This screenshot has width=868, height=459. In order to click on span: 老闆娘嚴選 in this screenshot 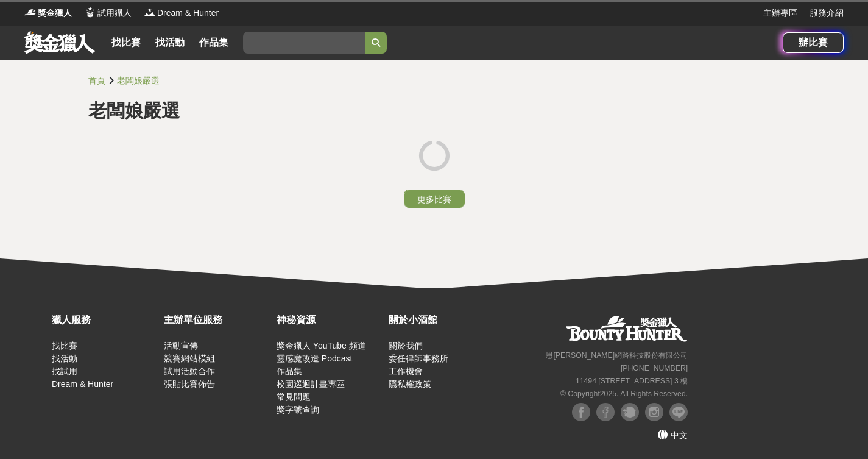, I will do `click(134, 110)`.